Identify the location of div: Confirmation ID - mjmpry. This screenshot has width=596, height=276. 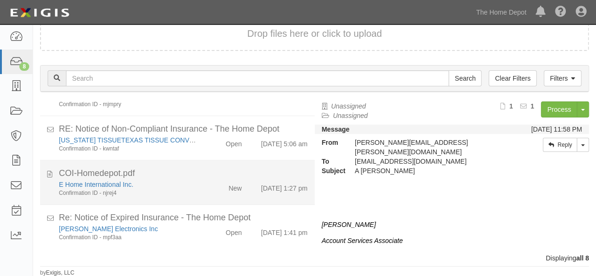
(128, 104).